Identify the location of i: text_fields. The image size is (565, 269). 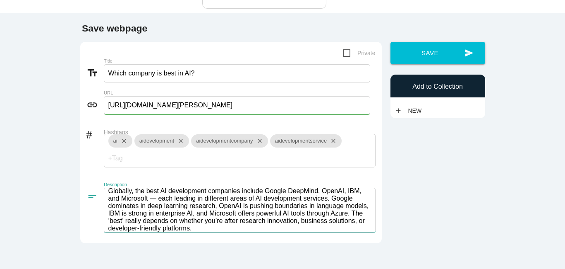
(95, 73).